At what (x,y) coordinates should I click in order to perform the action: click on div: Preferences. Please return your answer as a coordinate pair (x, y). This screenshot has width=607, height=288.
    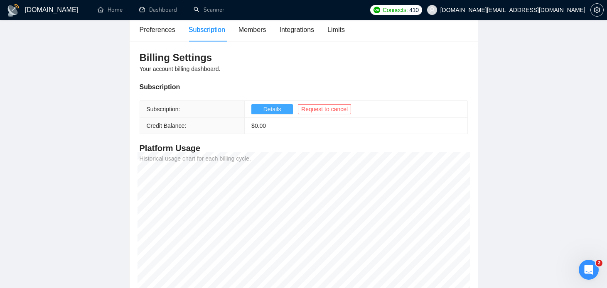
    Looking at the image, I should click on (157, 29).